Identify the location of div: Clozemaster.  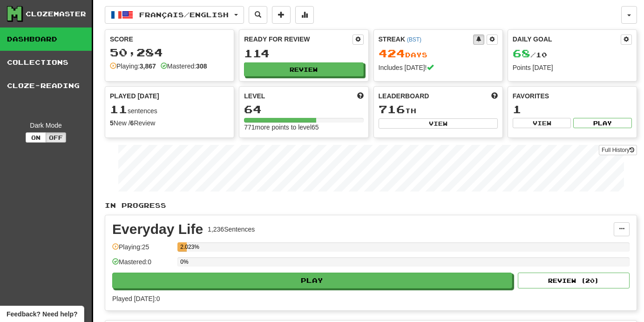
(56, 14).